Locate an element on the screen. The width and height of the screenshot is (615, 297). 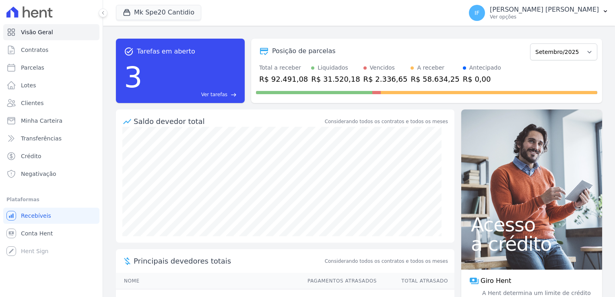
a: Negativação is located at coordinates (51, 174).